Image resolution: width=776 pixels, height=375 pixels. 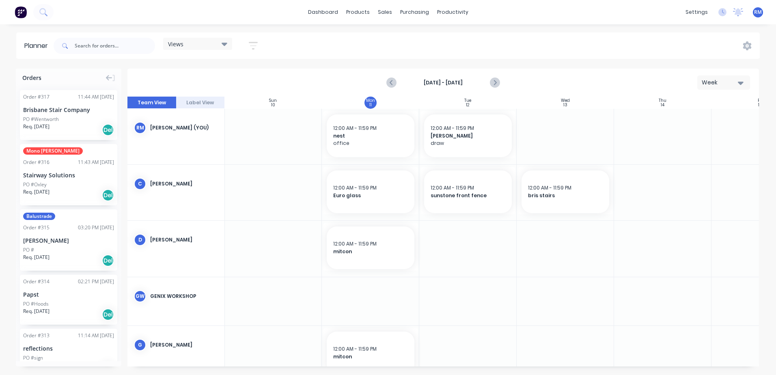 What do you see at coordinates (415, 12) in the screenshot?
I see `div: purchasing` at bounding box center [415, 12].